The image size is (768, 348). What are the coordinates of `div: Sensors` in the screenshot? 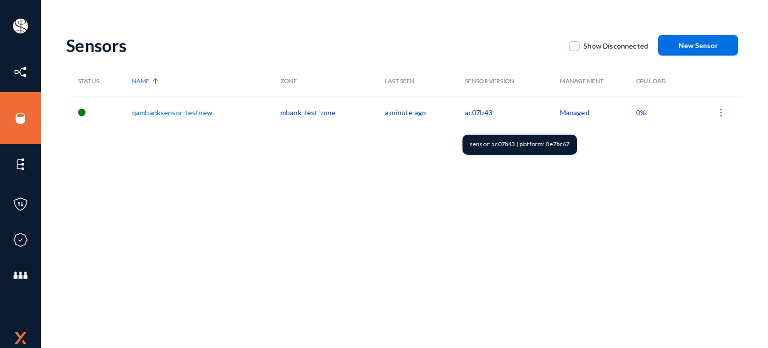 It's located at (313, 45).